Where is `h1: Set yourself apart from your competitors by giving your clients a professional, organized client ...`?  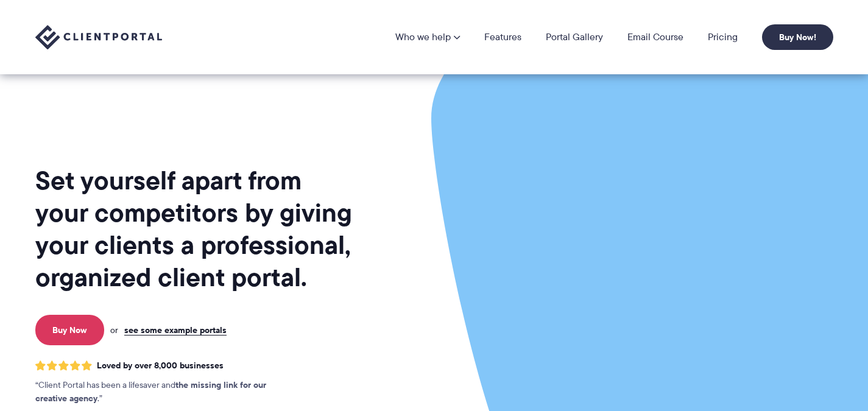
h1: Set yourself apart from your competitors by giving your clients a professional, organized client ... is located at coordinates (195, 229).